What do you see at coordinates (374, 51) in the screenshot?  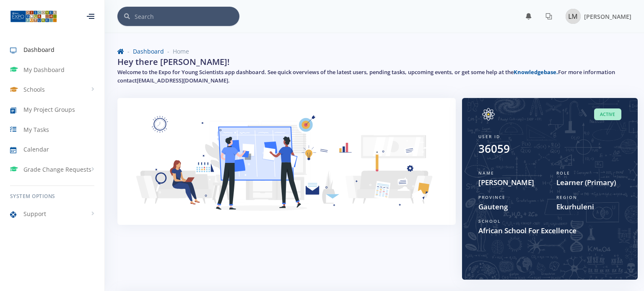 I see `nav: breadcrumb` at bounding box center [374, 51].